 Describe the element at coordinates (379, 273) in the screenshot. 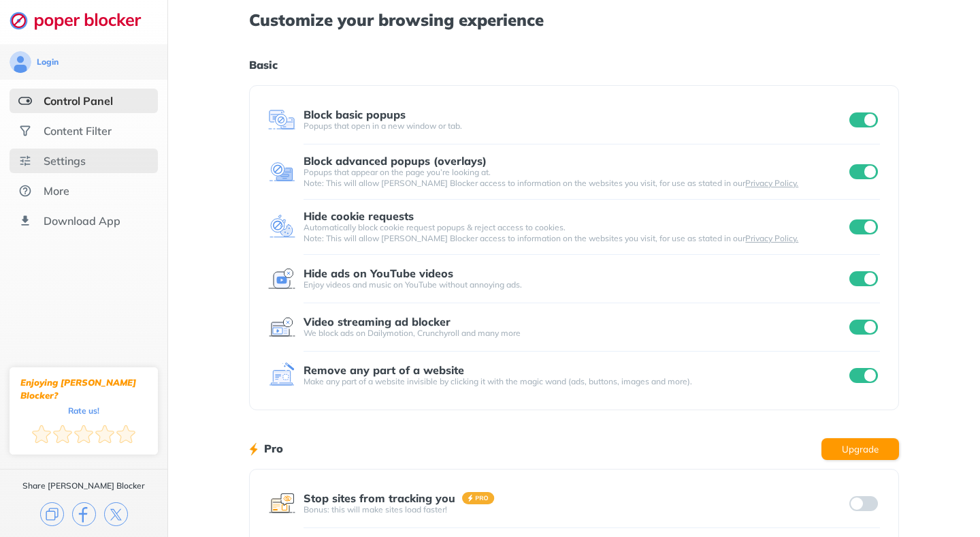

I see `div: Hide ads on YouTube videos` at that location.